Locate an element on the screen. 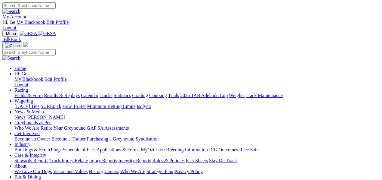 The image size is (382, 180). a: Greyhounds as Pets is located at coordinates (33, 122).